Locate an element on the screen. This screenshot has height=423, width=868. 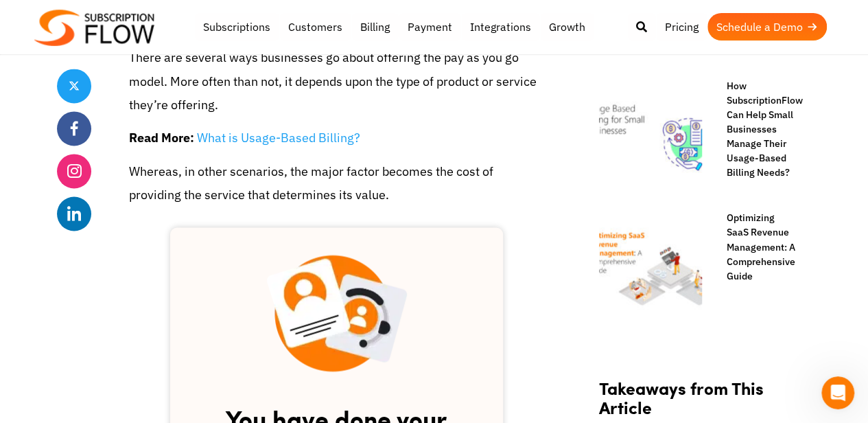
a: Growth is located at coordinates (567, 27).